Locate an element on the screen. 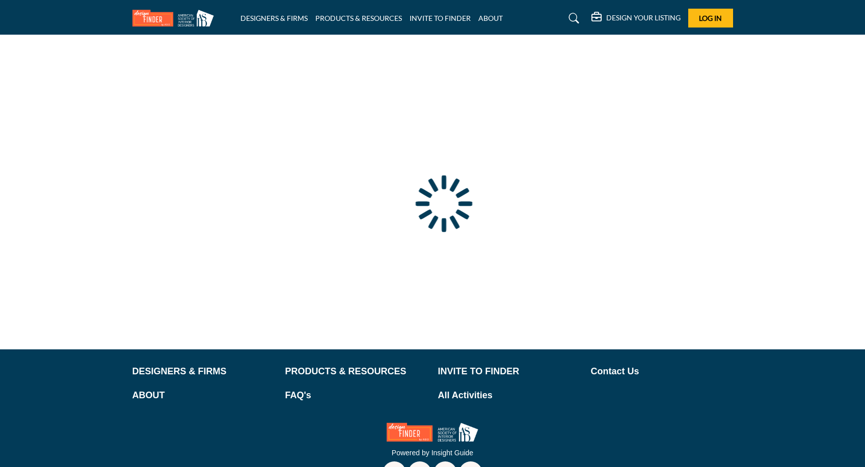 The height and width of the screenshot is (467, 865). a: Contact Us is located at coordinates (662, 371).